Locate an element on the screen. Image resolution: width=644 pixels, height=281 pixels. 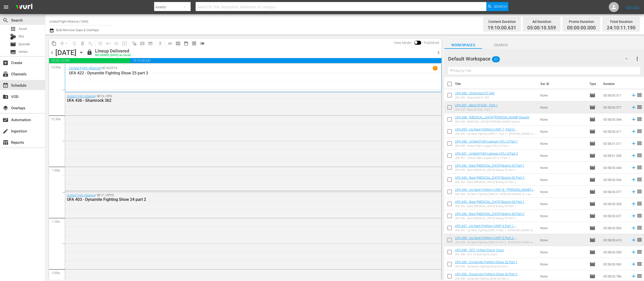
span: 83 is located at coordinates (496, 60).